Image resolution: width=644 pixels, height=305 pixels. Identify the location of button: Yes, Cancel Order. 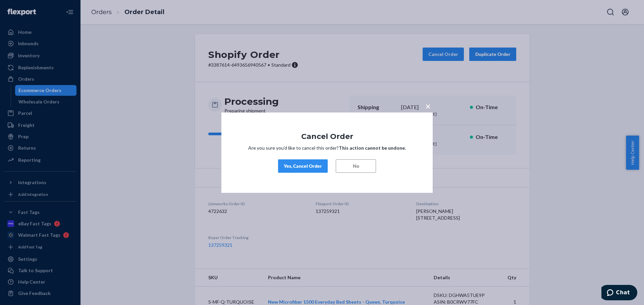
(303, 166).